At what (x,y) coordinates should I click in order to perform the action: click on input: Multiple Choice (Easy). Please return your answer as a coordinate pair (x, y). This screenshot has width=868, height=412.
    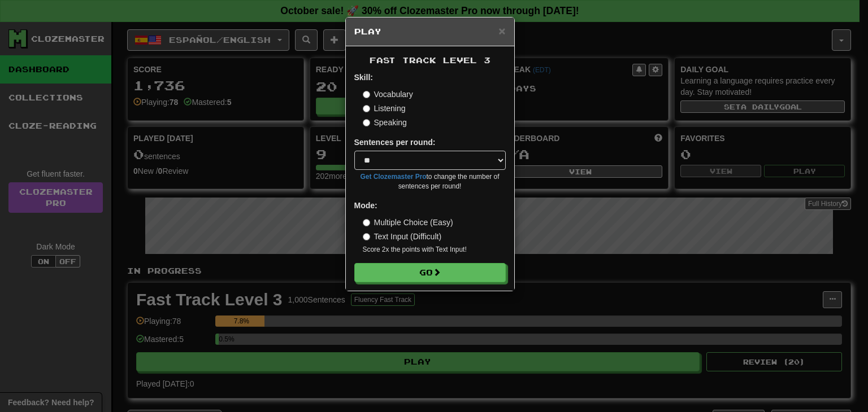
    Looking at the image, I should click on (366, 222).